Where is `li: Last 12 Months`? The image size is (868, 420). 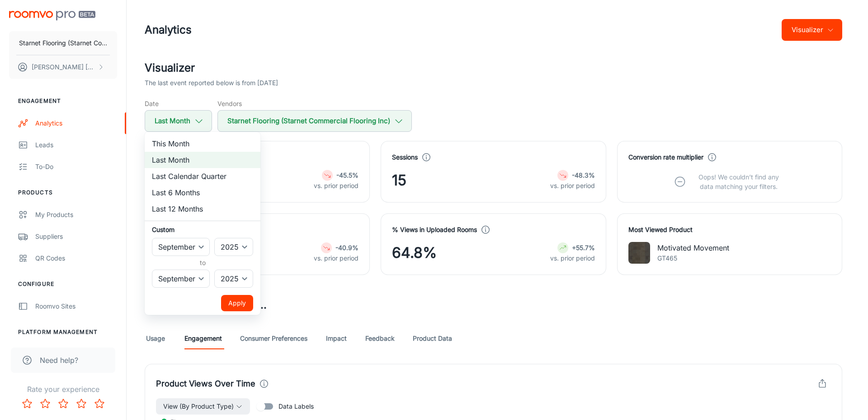
li: Last 12 Months is located at coordinates (202, 209).